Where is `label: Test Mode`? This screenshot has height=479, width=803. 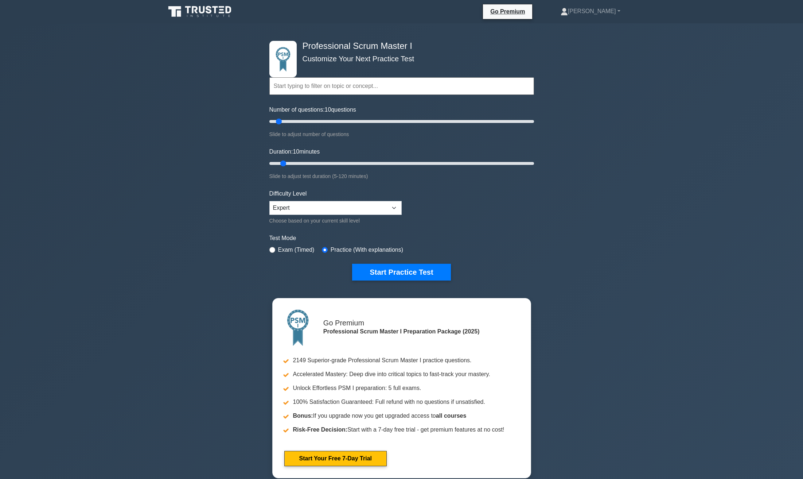 label: Test Mode is located at coordinates (402, 238).